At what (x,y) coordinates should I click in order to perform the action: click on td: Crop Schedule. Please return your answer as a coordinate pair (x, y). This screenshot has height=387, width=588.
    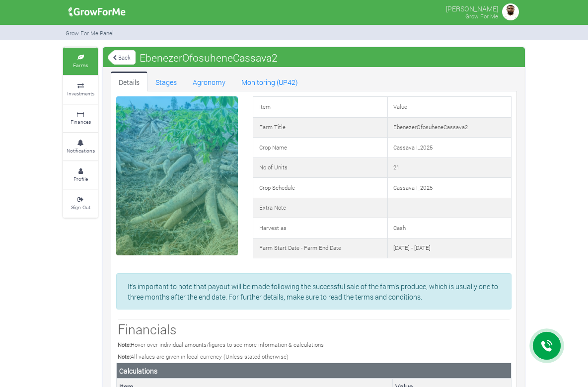
    Looking at the image, I should click on (320, 188).